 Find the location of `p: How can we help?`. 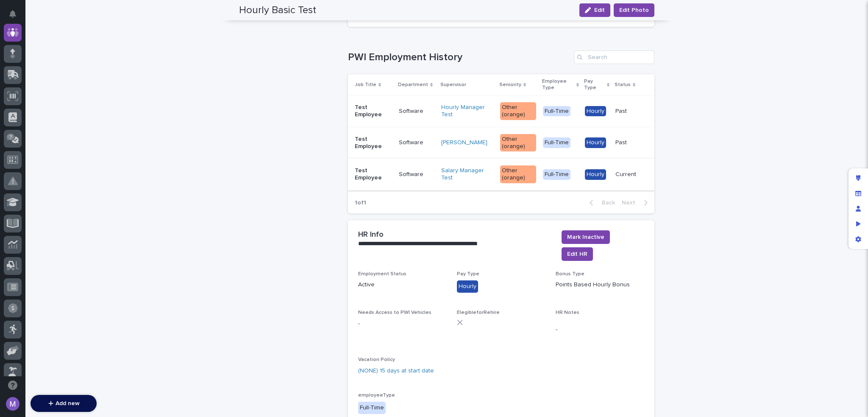

p: How can we help? is located at coordinates (81, 54).